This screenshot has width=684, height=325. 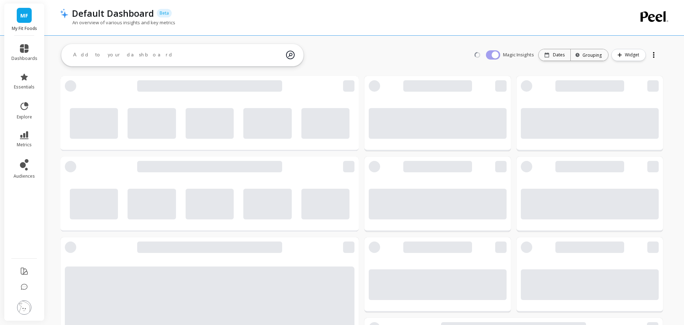 What do you see at coordinates (290, 55) in the screenshot?
I see `img: magic search icon` at bounding box center [290, 55].